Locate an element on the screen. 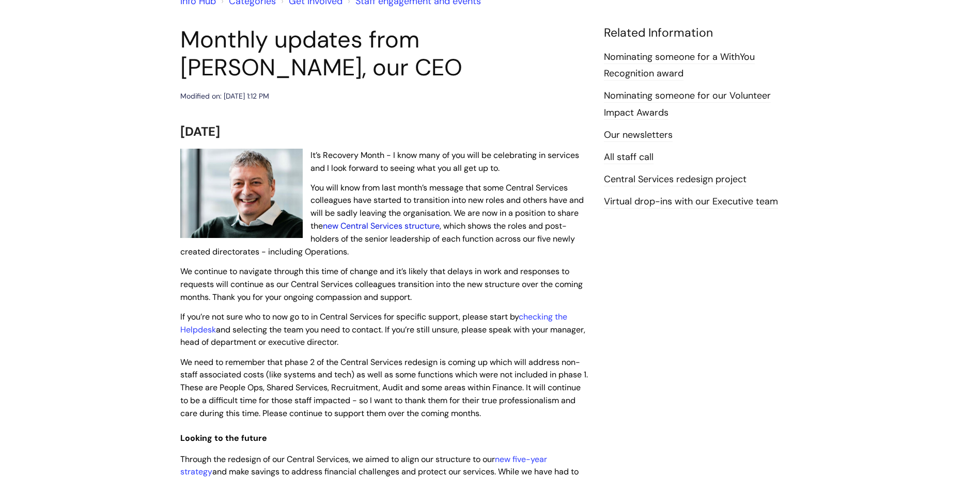 The width and height of the screenshot is (980, 477). a: Our newsletters is located at coordinates (638, 135).